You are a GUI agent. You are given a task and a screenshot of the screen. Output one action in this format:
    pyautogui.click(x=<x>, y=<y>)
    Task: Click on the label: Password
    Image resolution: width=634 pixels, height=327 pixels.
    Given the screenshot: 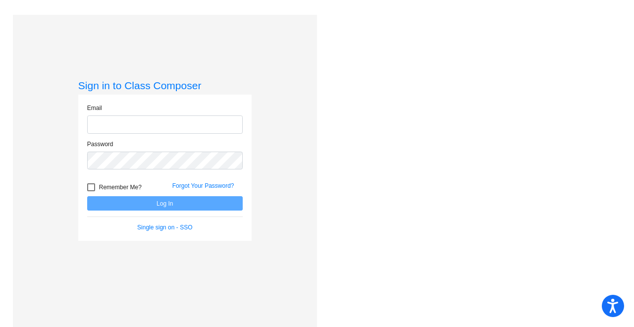 What is the action you would take?
    pyautogui.click(x=100, y=144)
    